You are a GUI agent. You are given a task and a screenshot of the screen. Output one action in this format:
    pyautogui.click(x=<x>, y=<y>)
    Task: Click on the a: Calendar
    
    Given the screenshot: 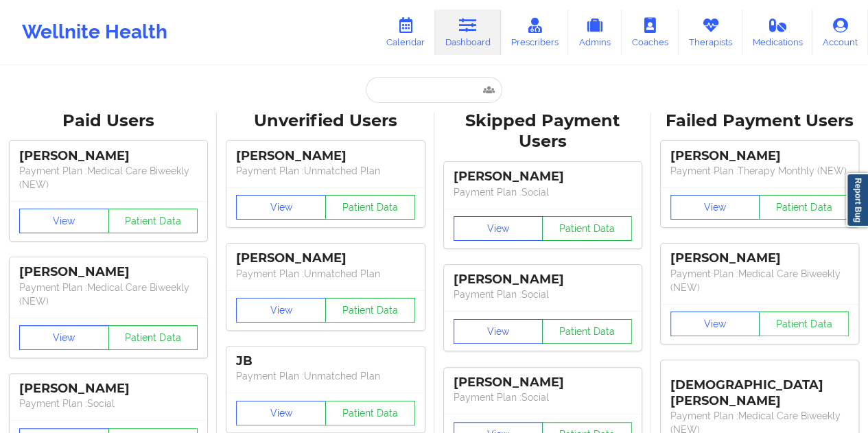 What is the action you would take?
    pyautogui.click(x=405, y=32)
    